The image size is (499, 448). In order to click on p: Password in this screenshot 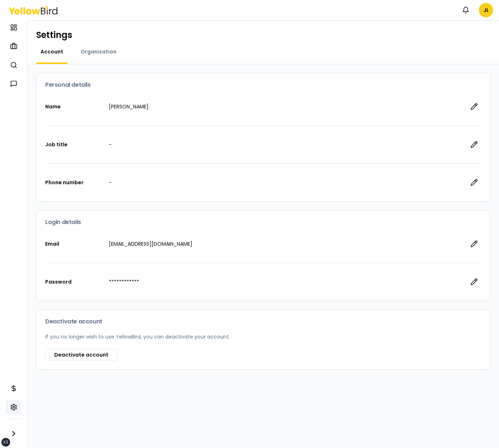, I will do `click(75, 282)`.